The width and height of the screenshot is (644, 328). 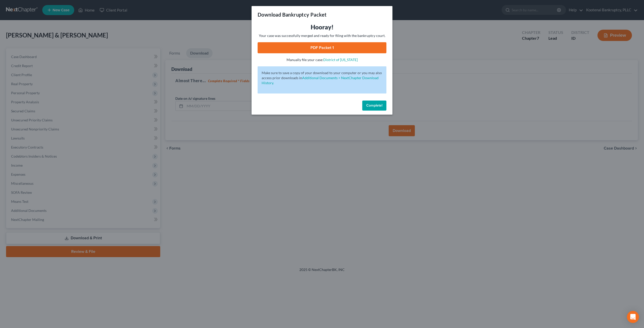 What do you see at coordinates (374, 106) in the screenshot?
I see `button: Complete!` at bounding box center [374, 106].